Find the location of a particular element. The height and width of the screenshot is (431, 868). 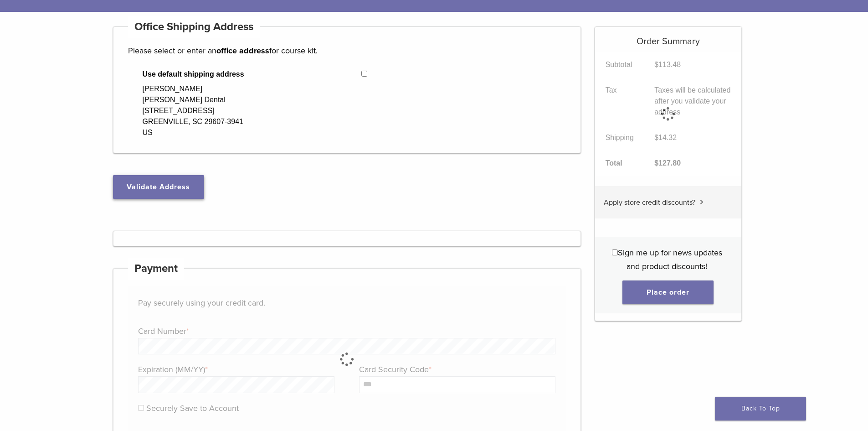

h5: Order Summary is located at coordinates (668, 37).